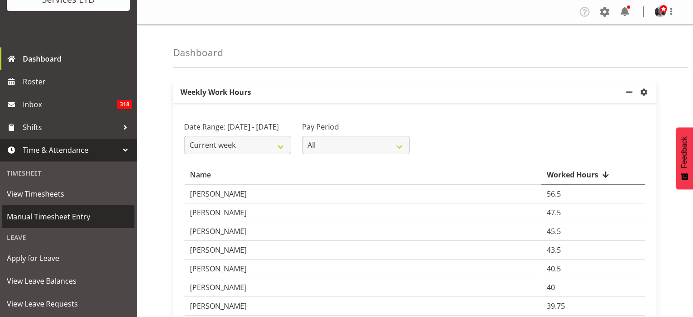  What do you see at coordinates (68, 258) in the screenshot?
I see `a: Apply for Leave` at bounding box center [68, 258].